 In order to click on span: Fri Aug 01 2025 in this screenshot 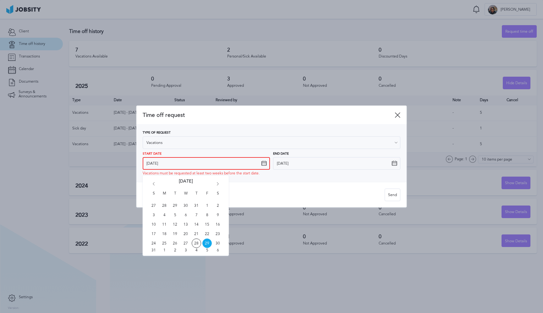, I will do `click(207, 205)`.